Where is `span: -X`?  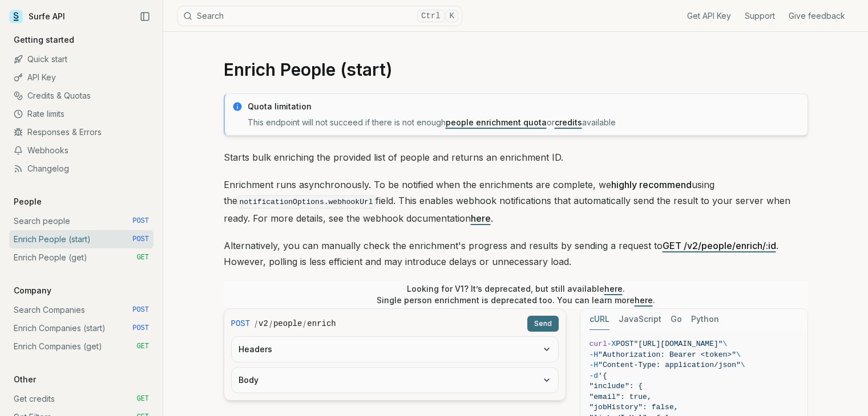
span: -X is located at coordinates (612, 344).